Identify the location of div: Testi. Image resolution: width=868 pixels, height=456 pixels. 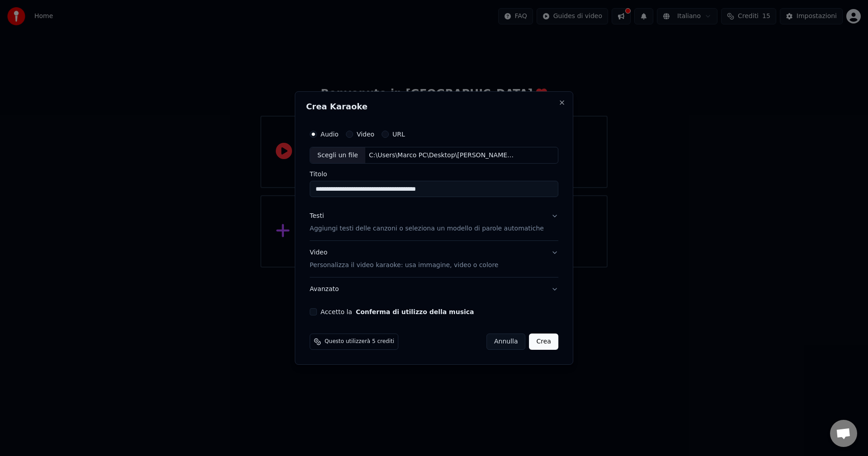
(316, 216).